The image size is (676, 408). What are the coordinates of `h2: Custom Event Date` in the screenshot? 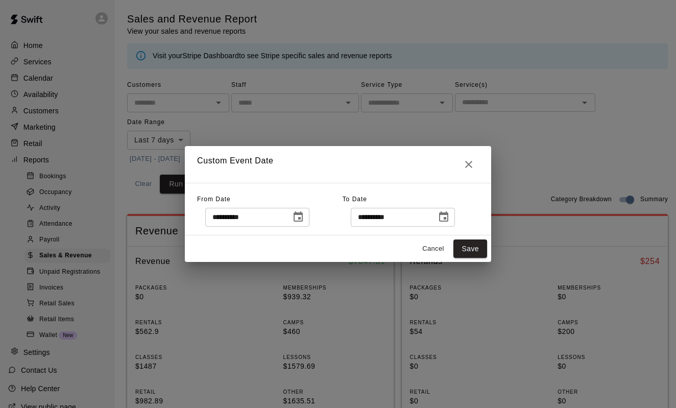 It's located at (338, 164).